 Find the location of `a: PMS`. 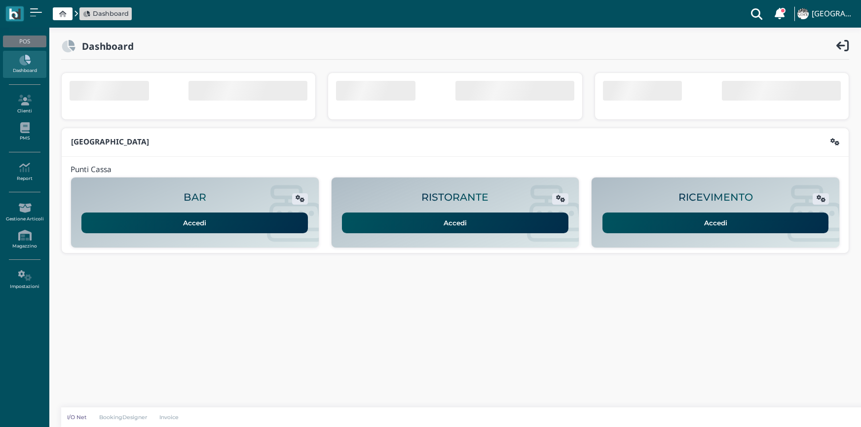

a: PMS is located at coordinates (24, 132).